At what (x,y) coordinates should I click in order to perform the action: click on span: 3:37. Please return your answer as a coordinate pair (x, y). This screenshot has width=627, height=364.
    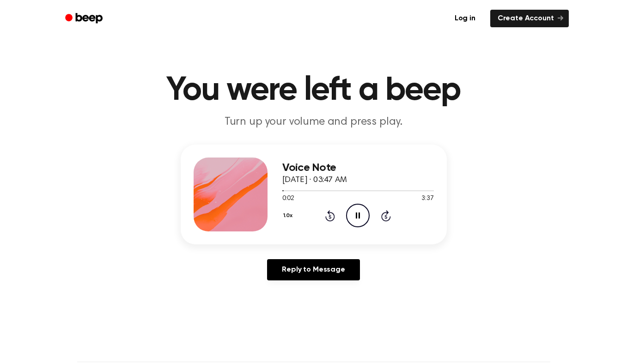
    Looking at the image, I should click on (428, 199).